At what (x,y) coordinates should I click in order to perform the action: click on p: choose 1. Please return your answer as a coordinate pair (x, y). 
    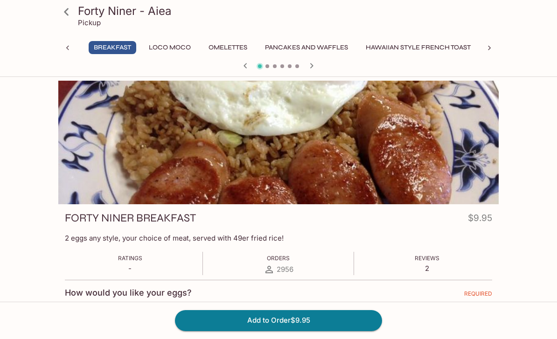
    Looking at the image, I should click on (278, 304).